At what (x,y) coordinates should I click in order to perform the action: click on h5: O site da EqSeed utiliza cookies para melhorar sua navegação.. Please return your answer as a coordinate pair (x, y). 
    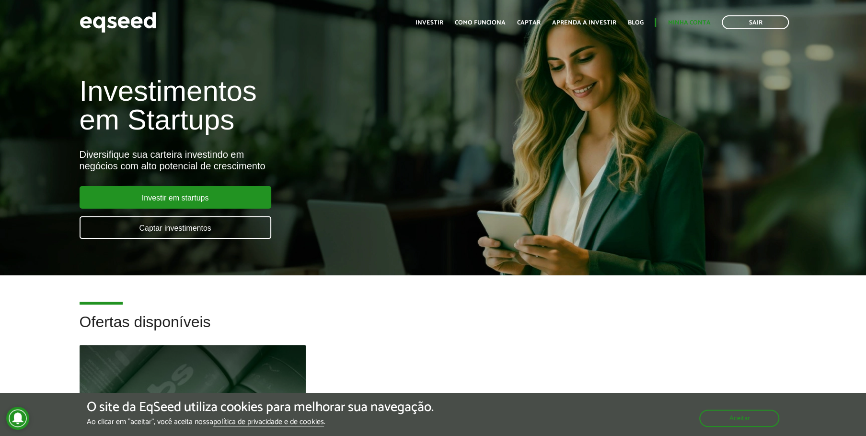
    Looking at the image, I should click on (260, 407).